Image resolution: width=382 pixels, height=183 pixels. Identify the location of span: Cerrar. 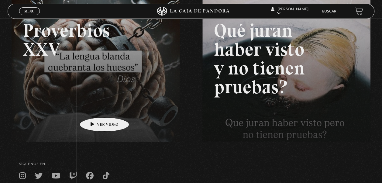
(30, 17).